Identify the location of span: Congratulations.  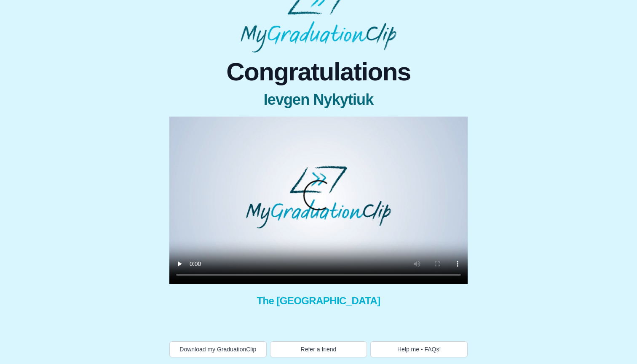
(318, 72).